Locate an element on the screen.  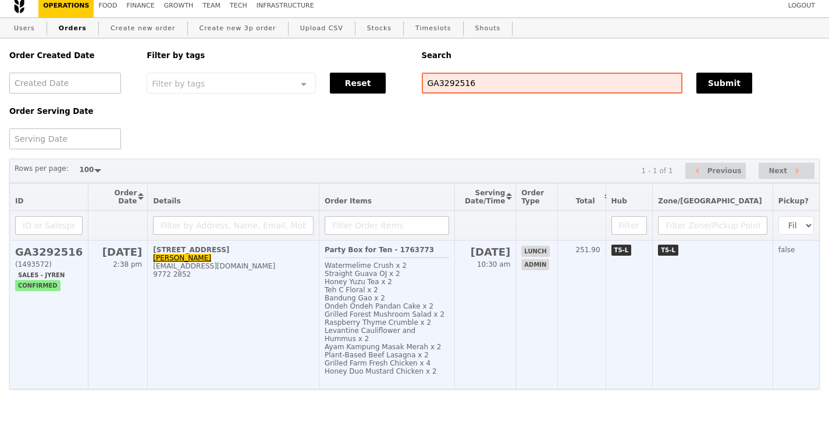
a: Create new 3p order is located at coordinates (238, 29).